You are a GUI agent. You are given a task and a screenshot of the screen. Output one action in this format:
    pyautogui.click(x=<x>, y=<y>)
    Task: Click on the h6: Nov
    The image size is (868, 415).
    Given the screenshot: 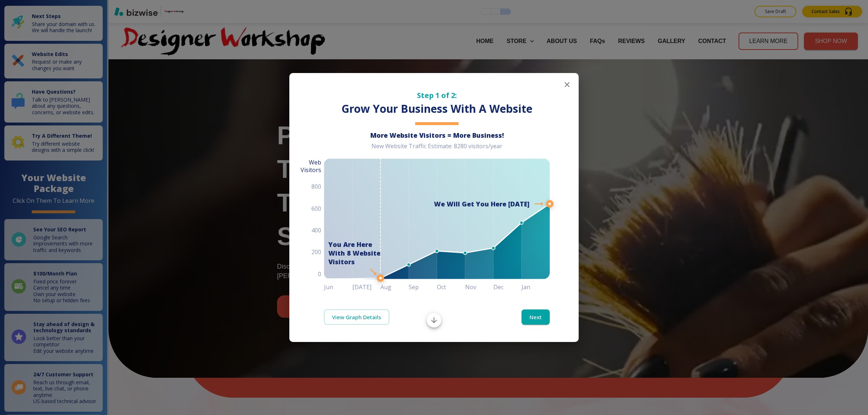 What is the action you would take?
    pyautogui.click(x=479, y=287)
    